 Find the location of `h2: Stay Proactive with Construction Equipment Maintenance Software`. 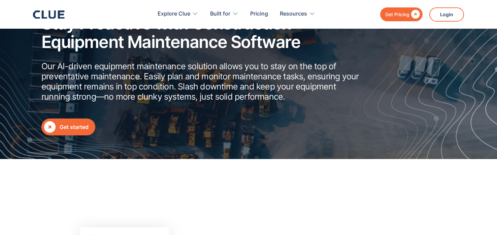

h2: Stay Proactive with Construction Equipment Maintenance Software is located at coordinates (202, 33).